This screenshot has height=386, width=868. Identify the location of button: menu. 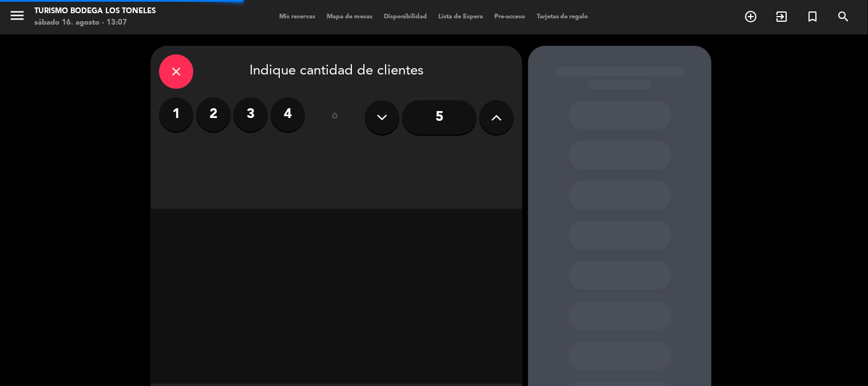
(17, 17).